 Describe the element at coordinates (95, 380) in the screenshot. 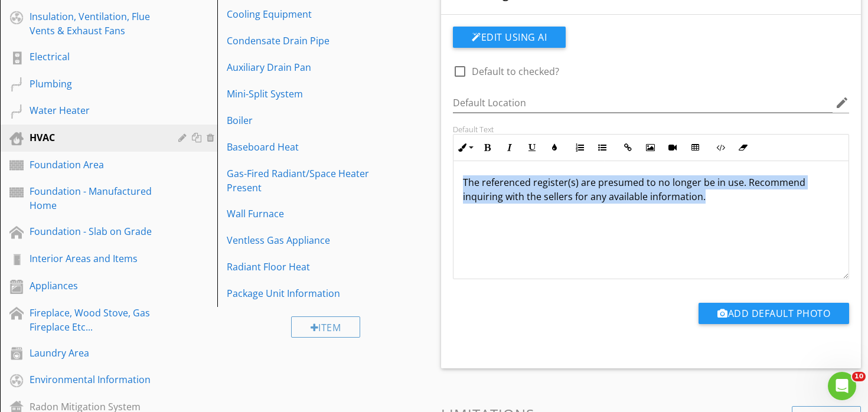

I see `div: Environmental Information` at that location.